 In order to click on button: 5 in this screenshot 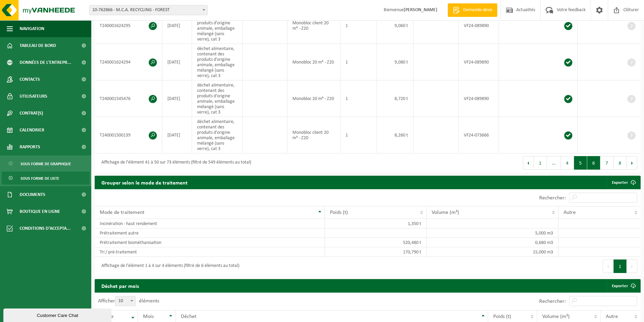, I will do `click(581, 163)`.